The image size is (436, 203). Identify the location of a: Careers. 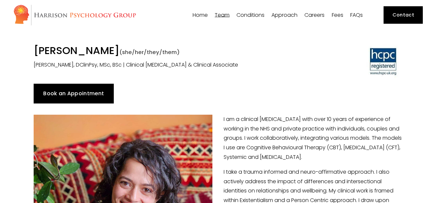
(315, 15).